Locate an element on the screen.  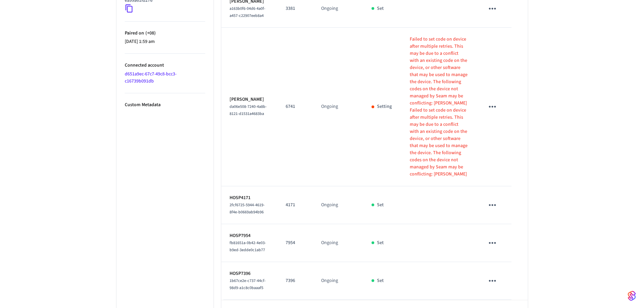
img: SeamLogoGradient.69752ec5.svg is located at coordinates (632, 296).